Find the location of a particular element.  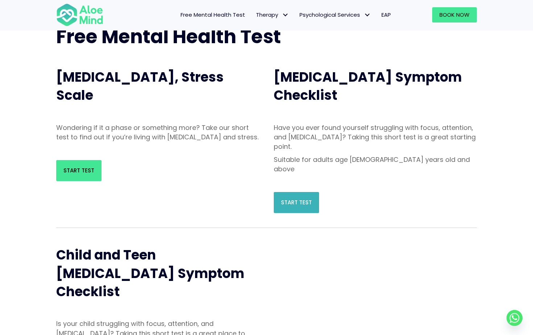

nav: Menu is located at coordinates (254, 15).